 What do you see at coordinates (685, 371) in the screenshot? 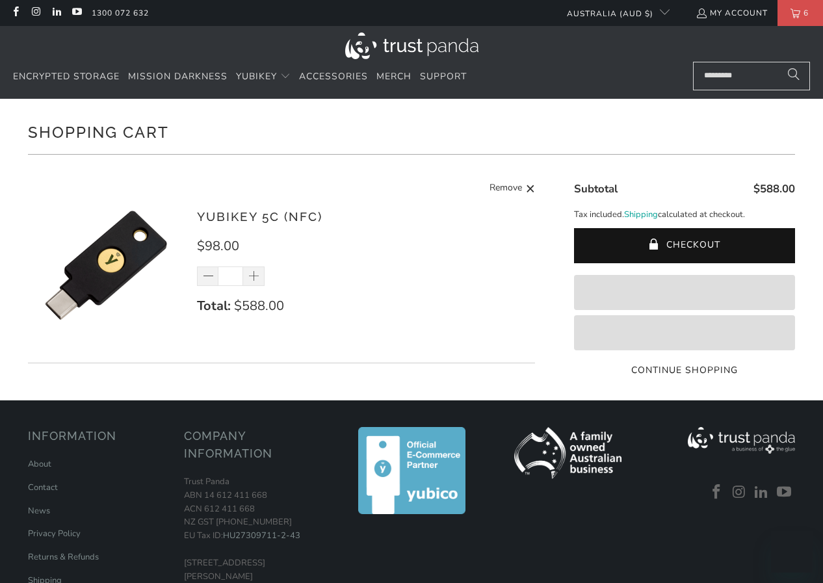
I see `a: Continue Shopping` at bounding box center [685, 371].